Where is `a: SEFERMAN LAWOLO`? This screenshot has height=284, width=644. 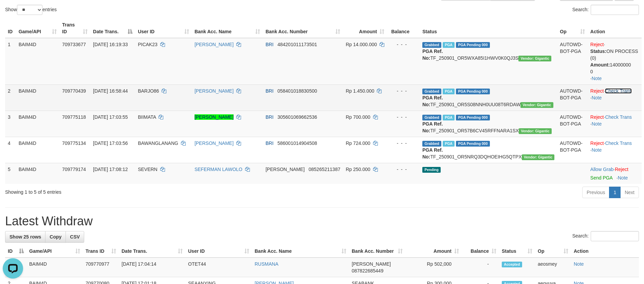 a: SEFERMAN LAWOLO is located at coordinates (218, 169).